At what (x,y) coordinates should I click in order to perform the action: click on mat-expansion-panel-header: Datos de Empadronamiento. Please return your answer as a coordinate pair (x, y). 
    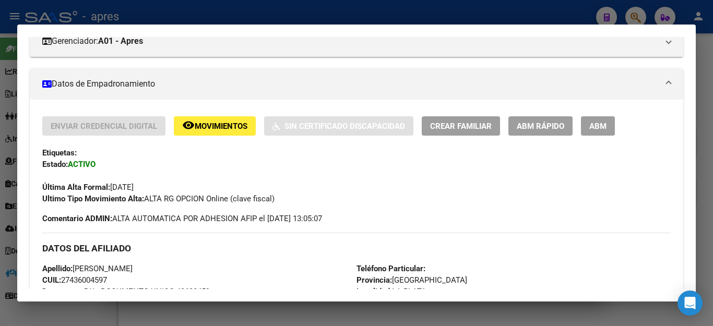
    Looking at the image, I should click on (357, 84).